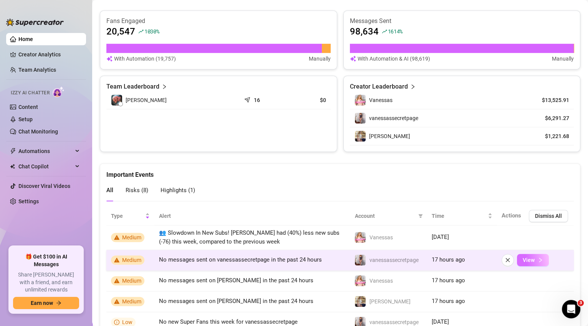 This screenshot has height=326, width=588. I want to click on button: Earn nowarrow-right, so click(46, 303).